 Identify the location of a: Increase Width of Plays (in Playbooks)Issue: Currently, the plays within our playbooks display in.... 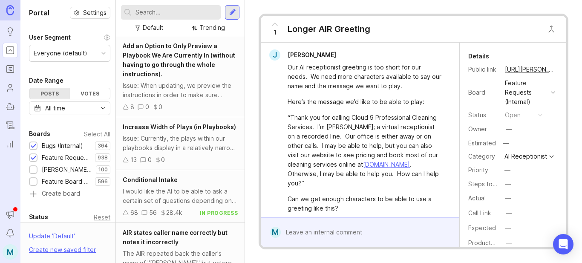
(180, 144).